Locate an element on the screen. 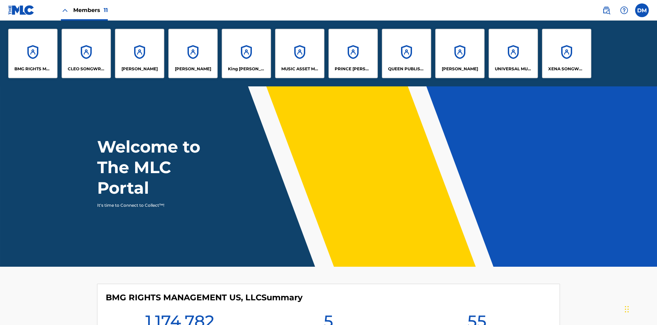 This screenshot has width=657, height=325. a: AccountsMUSIC ASSET MANAGEMENT (MAM) is located at coordinates (300, 53).